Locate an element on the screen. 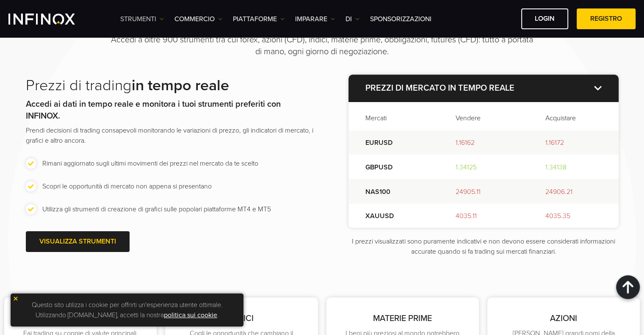 The image size is (644, 335). font: Acquistare is located at coordinates (561, 119).